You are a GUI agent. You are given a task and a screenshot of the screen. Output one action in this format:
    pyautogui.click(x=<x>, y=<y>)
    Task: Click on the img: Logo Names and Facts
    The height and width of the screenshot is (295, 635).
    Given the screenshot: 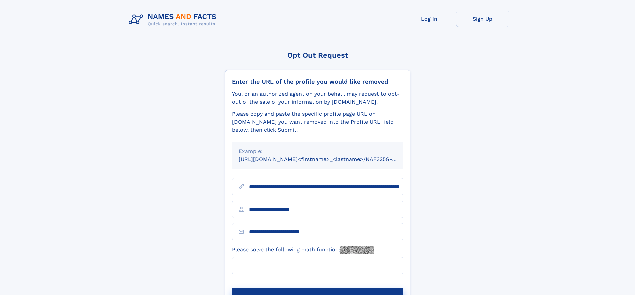 What is the action you would take?
    pyautogui.click(x=174, y=20)
    